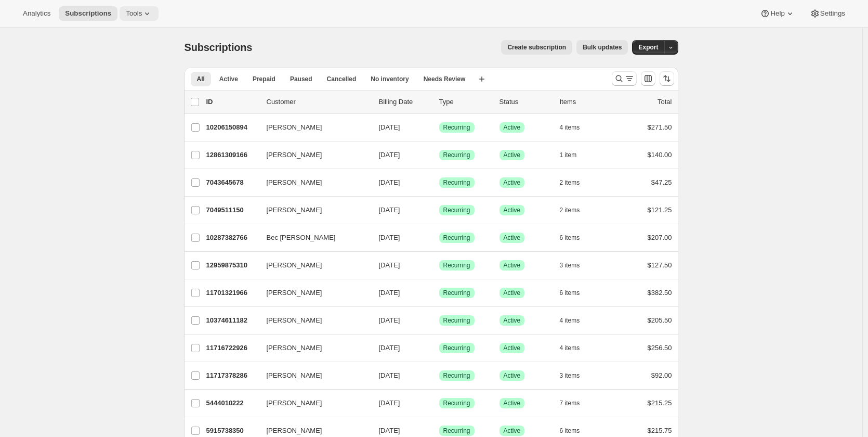  What do you see at coordinates (319, 102) in the screenshot?
I see `p: Customer` at bounding box center [319, 102].